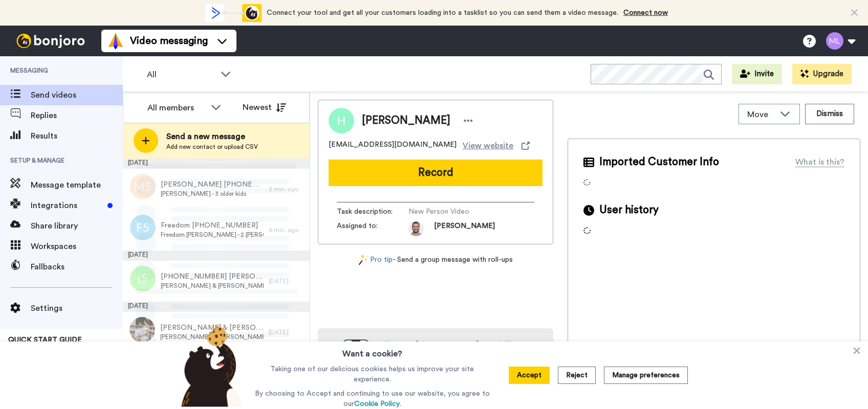 The height and width of the screenshot is (409, 868). I want to click on button: Record, so click(435, 173).